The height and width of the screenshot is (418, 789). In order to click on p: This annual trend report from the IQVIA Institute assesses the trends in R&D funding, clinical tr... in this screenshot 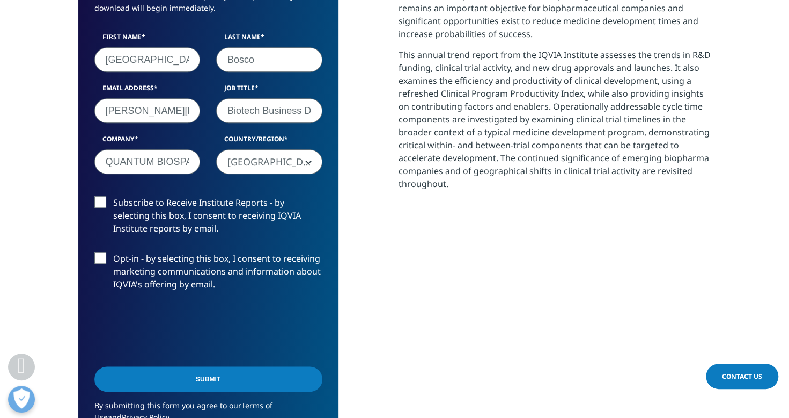, I will do `click(555, 123)`.